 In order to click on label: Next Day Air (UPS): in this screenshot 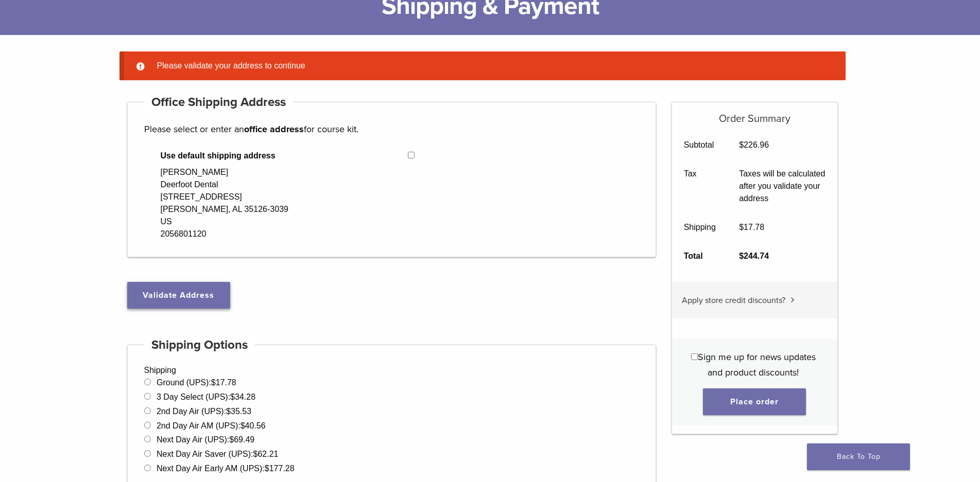, I will do `click(206, 440)`.